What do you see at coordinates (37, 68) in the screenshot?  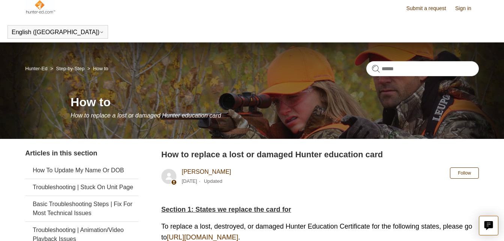 I see `li: Hunter-Ed` at bounding box center [37, 68].